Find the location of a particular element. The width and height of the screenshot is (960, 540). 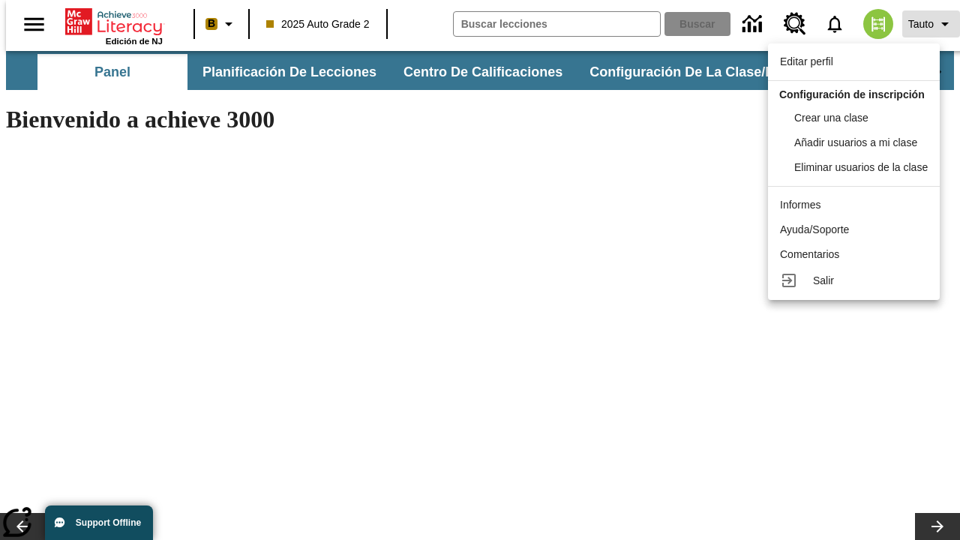

span: Eliminar usuarios de la clase is located at coordinates (861, 167).